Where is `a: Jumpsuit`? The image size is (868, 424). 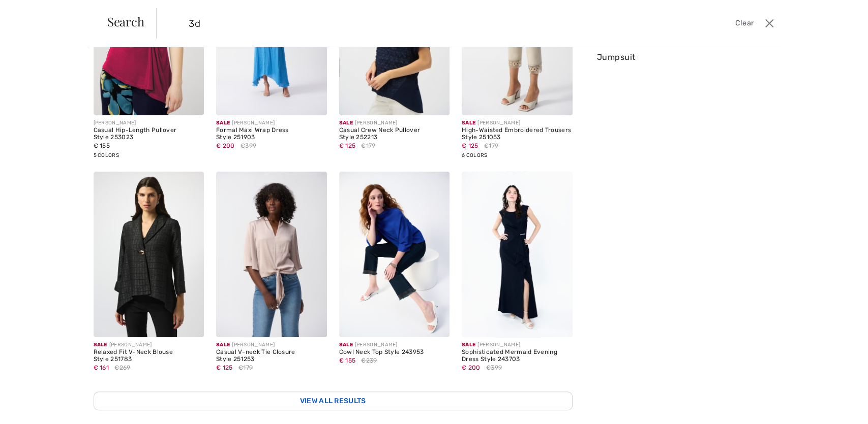 a: Jumpsuit is located at coordinates (686, 57).